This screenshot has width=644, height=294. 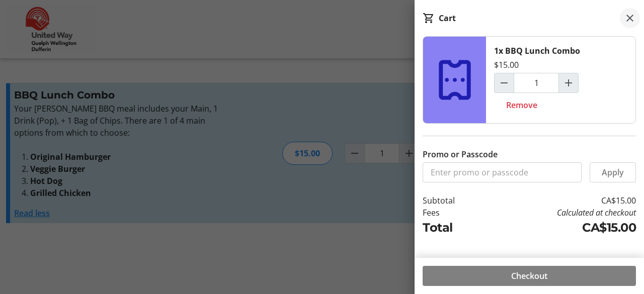 I want to click on div: Cart, so click(x=447, y=18).